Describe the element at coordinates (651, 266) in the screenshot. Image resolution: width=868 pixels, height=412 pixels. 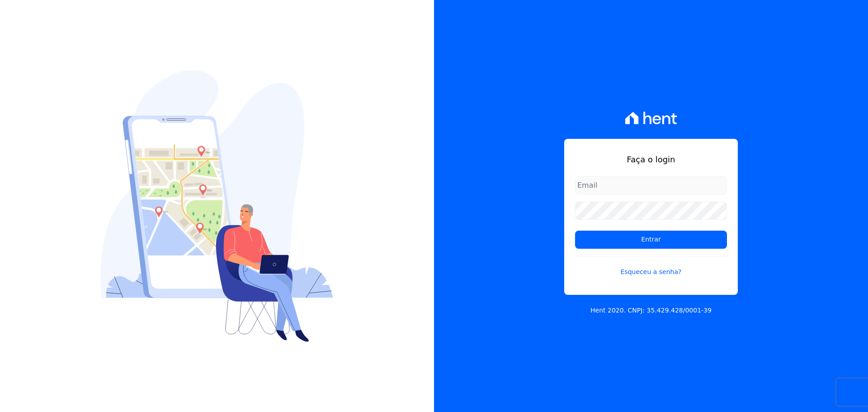
I see `a: Esqueceu a senha?` at that location.